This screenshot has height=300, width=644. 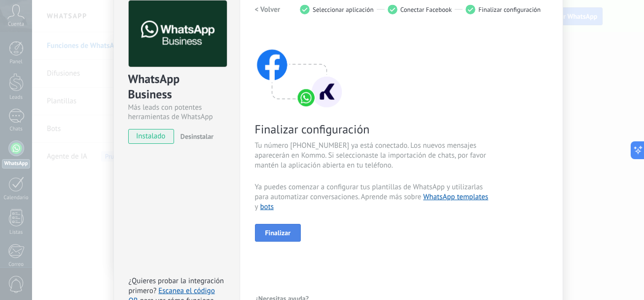 I want to click on button: Desinstalar, so click(x=195, y=136).